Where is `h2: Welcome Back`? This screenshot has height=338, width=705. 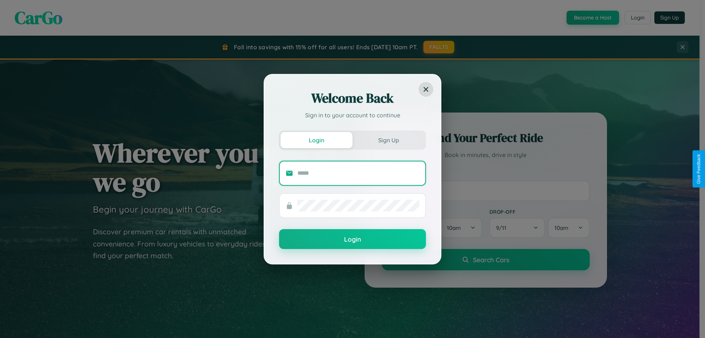
h2: Welcome Back is located at coordinates (353, 98).